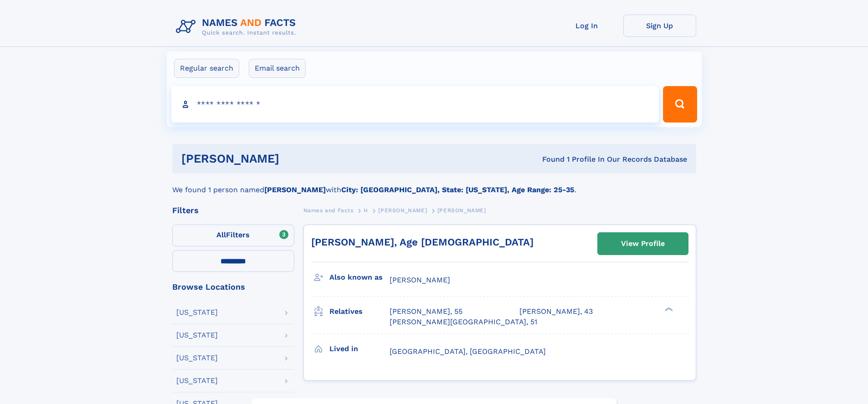 The image size is (868, 404). What do you see at coordinates (277, 68) in the screenshot?
I see `label: Email search` at bounding box center [277, 68].